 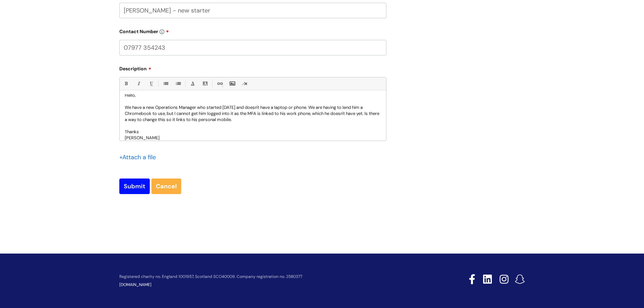 I want to click on a: Bold (Ctrl-B), so click(x=126, y=84).